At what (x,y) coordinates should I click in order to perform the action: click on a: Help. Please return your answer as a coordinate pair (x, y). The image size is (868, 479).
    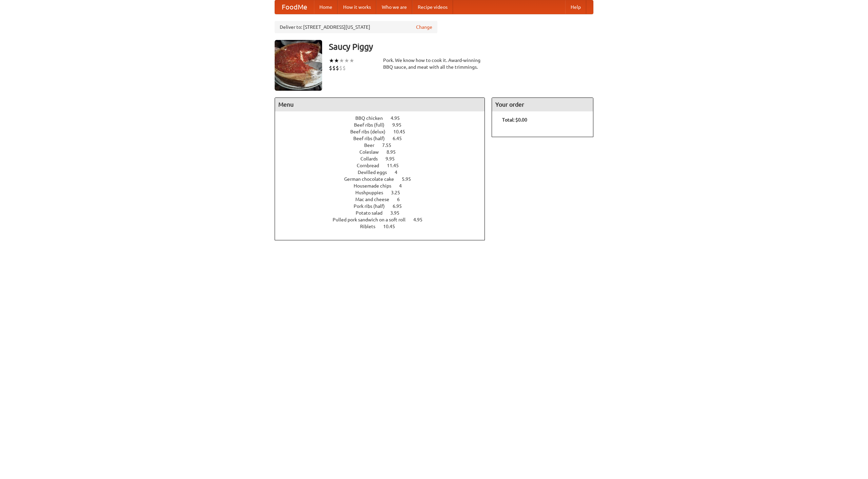
    Looking at the image, I should click on (576, 7).